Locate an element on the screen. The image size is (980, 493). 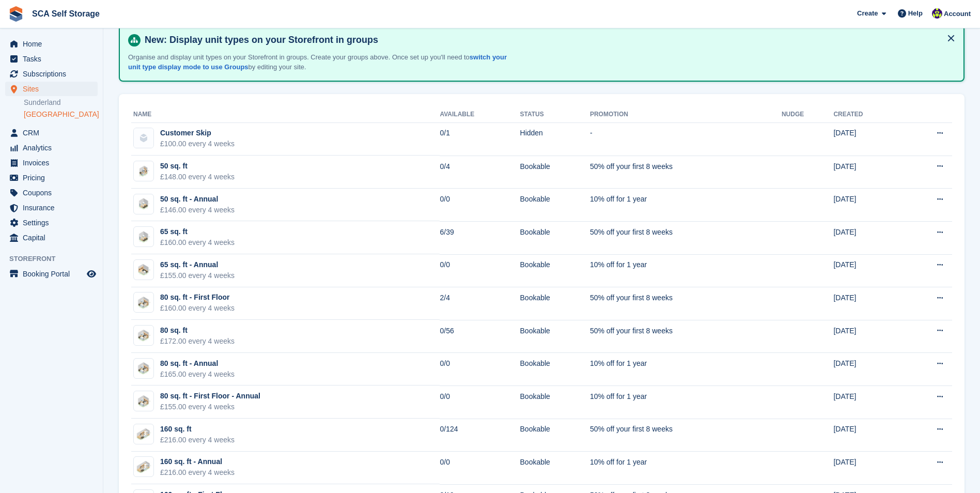
div: 160 sq. ft is located at coordinates (197, 429).